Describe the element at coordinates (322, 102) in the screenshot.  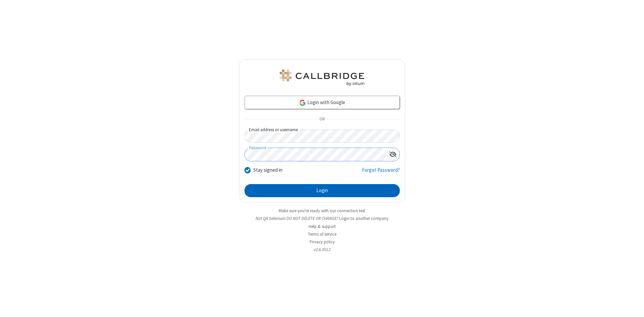
I see `a: Login with Google` at that location.